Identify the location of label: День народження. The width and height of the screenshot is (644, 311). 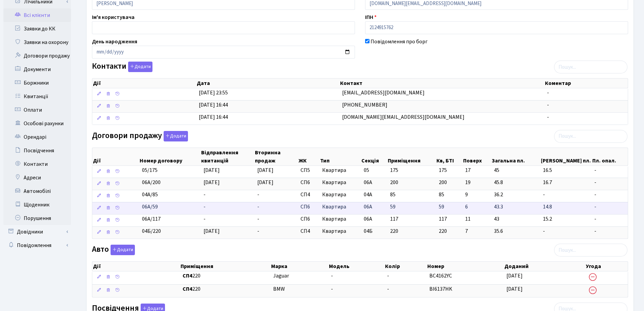
(115, 42).